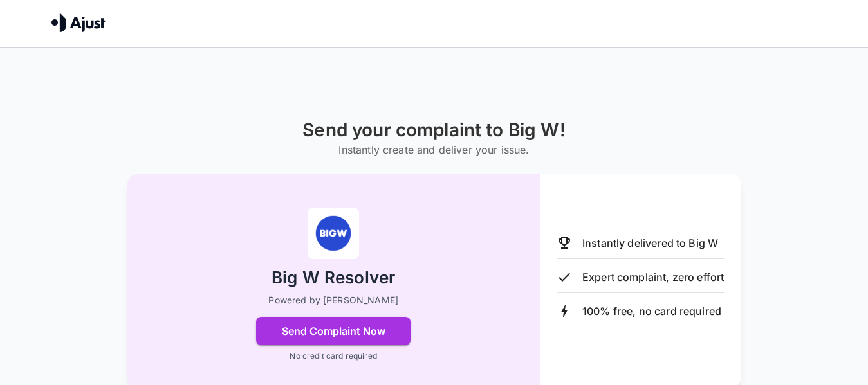  Describe the element at coordinates (333, 278) in the screenshot. I see `h2: Big W Resolver` at that location.